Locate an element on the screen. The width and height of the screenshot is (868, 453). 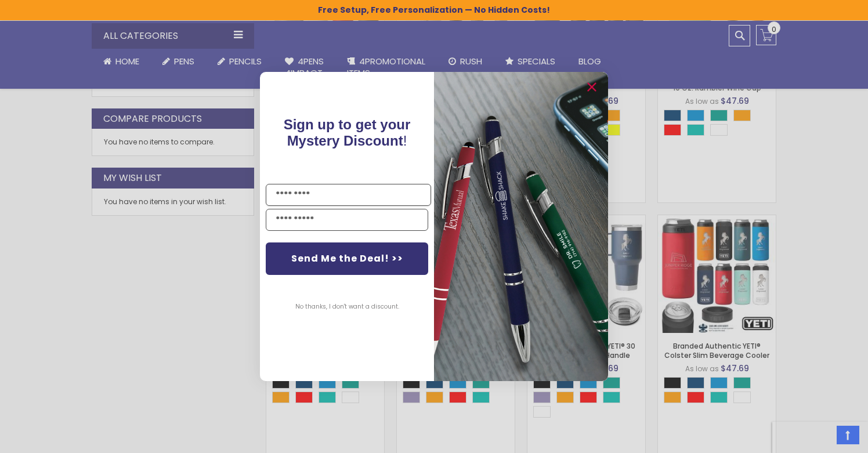
button: No thanks, I don't want a discount. is located at coordinates (347, 307).